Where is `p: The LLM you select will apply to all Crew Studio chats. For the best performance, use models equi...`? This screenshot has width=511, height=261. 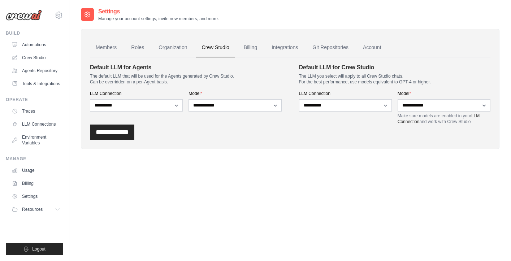 p: The LLM you select will apply to all Crew Studio chats. For the best performance, use models equi... is located at coordinates (395, 79).